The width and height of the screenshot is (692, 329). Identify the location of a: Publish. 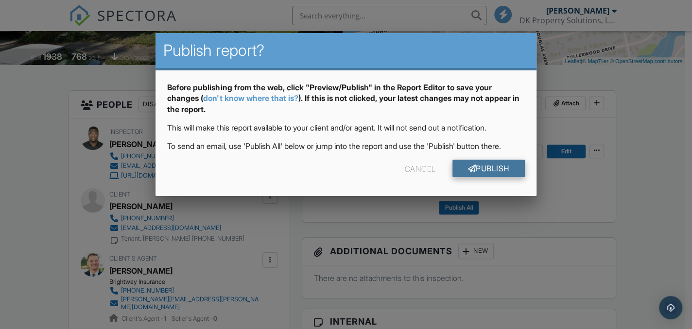
(488, 169).